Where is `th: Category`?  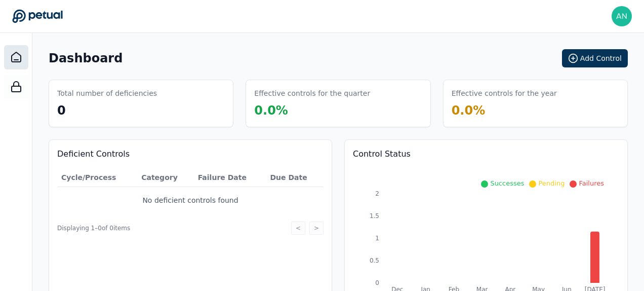
th: Category is located at coordinates (165, 177).